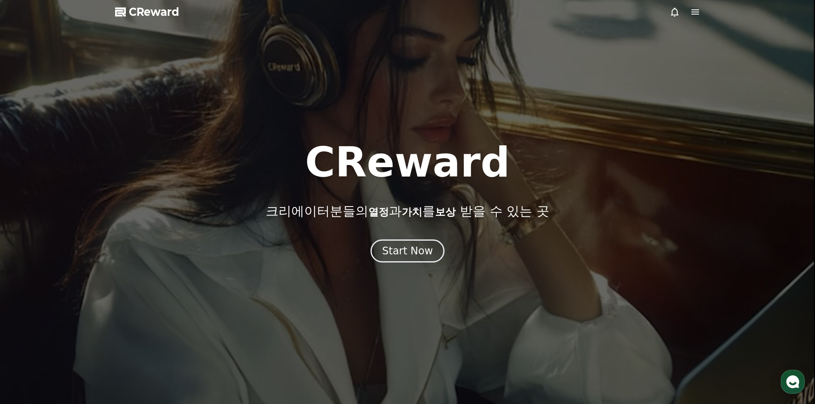 The image size is (815, 404). Describe the element at coordinates (407, 251) in the screenshot. I see `div: Start Now` at that location.